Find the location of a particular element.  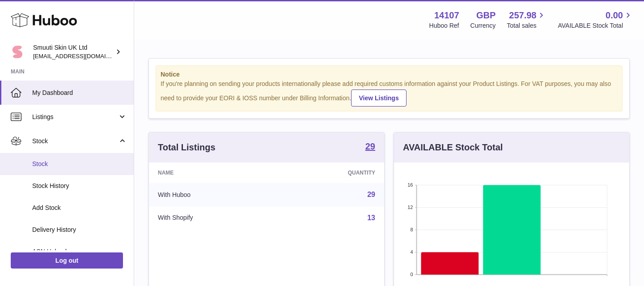

img: tomi@beautyko.fi is located at coordinates (17, 52).